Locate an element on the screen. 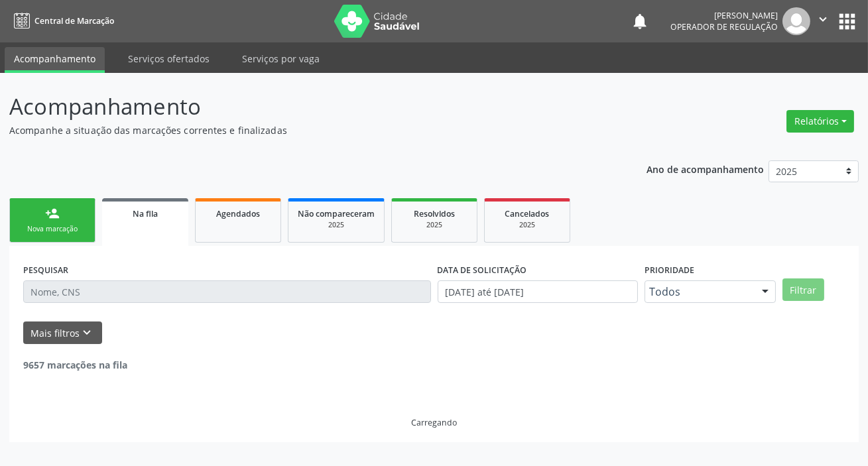 This screenshot has width=868, height=466. i: keyboard_arrow_down is located at coordinates (88, 332).